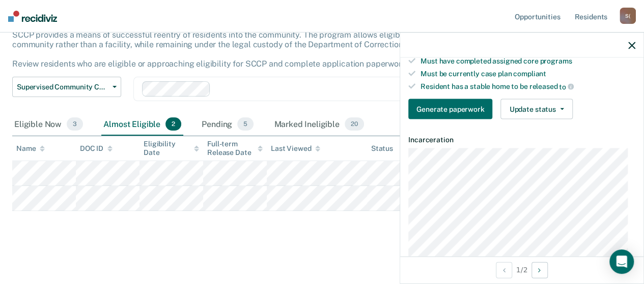 The height and width of the screenshot is (284, 644). Describe the element at coordinates (555, 61) in the screenshot. I see `span: programs` at that location.